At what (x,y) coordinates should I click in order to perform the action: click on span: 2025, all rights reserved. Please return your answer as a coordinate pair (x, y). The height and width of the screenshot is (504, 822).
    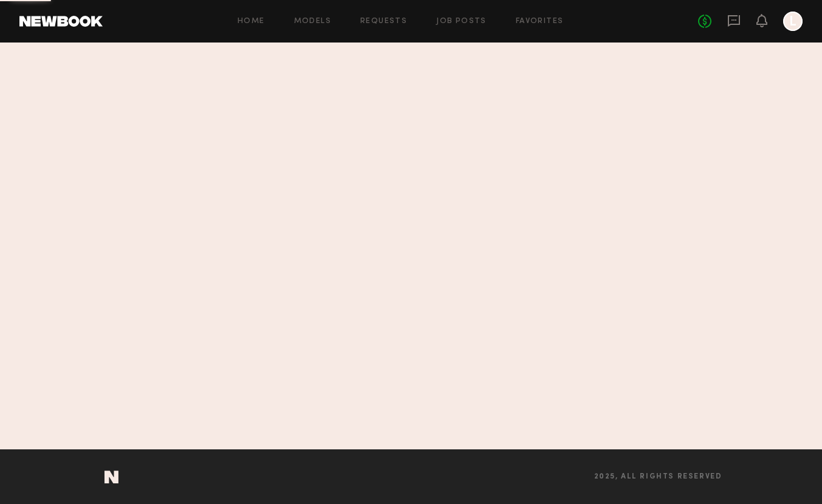
    Looking at the image, I should click on (658, 477).